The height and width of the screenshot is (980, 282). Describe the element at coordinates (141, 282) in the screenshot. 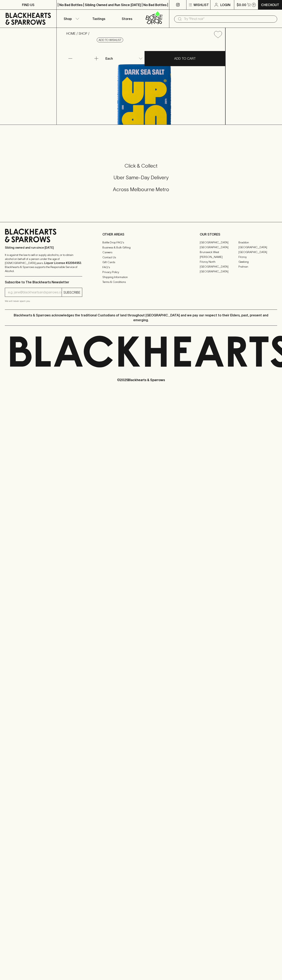

I see `a: Terms & Conditions` at that location.